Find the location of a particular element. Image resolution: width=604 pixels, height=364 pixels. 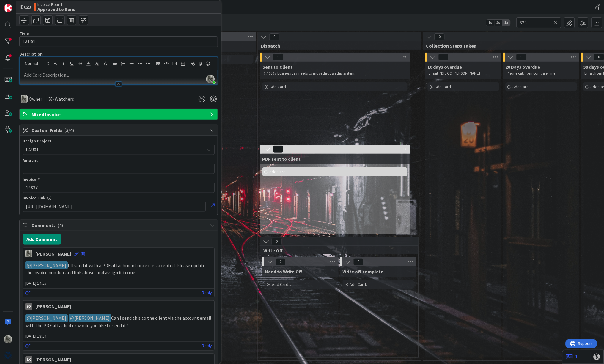

span: Need to Write Off is located at coordinates (283, 272).